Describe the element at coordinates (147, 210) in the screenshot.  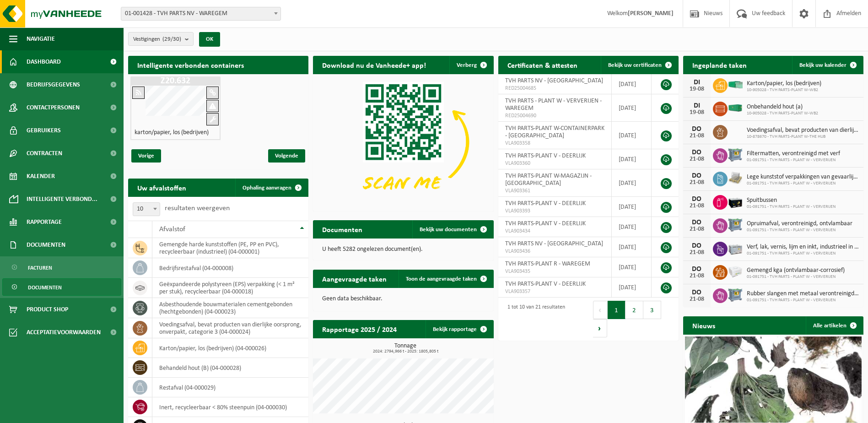
I see `span: 10` at that location.